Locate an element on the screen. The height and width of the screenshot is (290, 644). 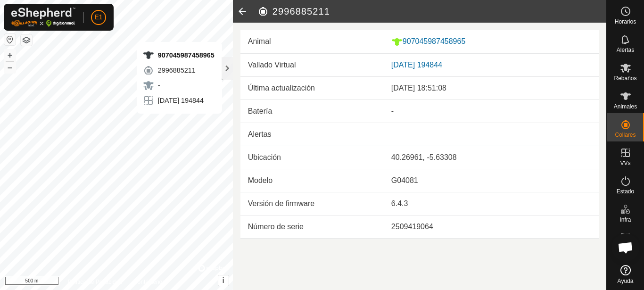
td: Modelo is located at coordinates (312, 180).